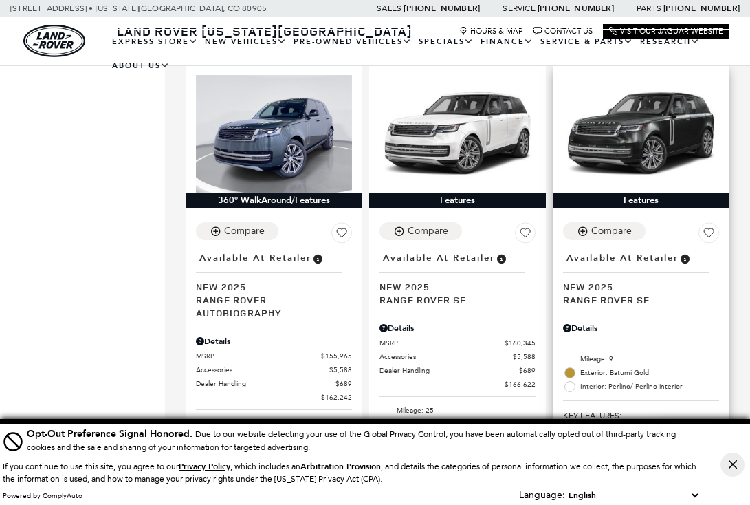 The width and height of the screenshot is (750, 505). What do you see at coordinates (520, 342) in the screenshot?
I see `span: $160,345` at bounding box center [520, 342].